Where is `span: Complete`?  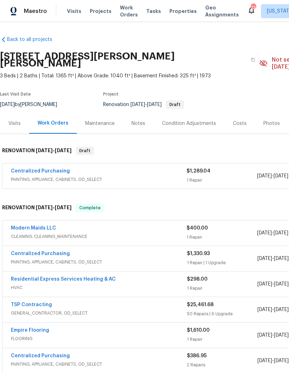
span: Complete is located at coordinates (90, 208).